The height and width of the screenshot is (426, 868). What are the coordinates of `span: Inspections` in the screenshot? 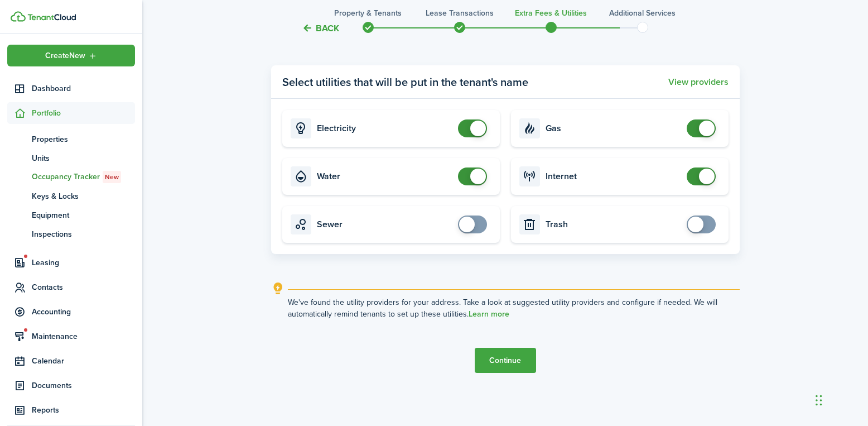 It's located at (83, 234).